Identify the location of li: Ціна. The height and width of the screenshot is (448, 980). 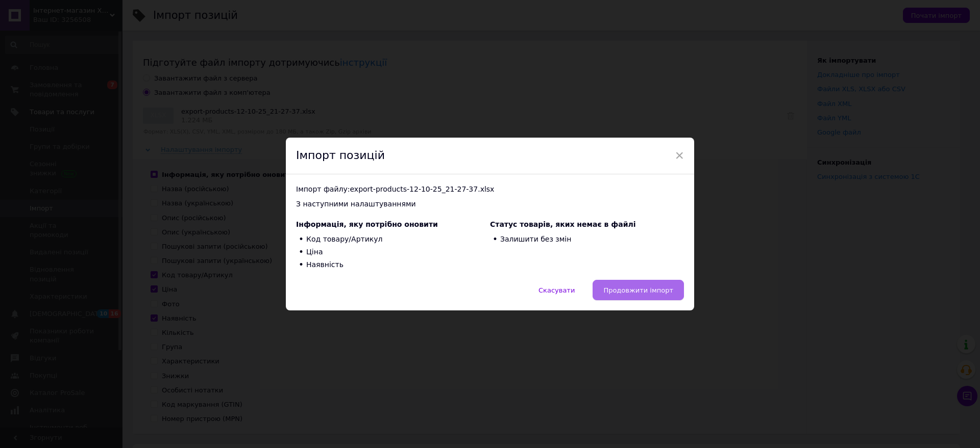
(393, 252).